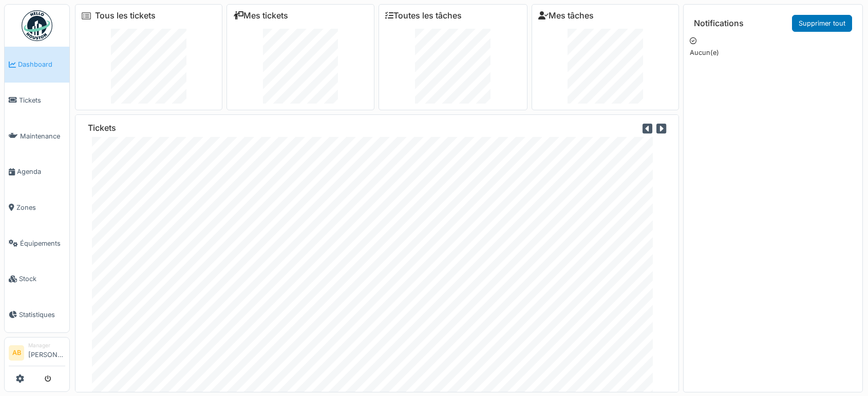 The height and width of the screenshot is (396, 868). What do you see at coordinates (41, 171) in the screenshot?
I see `span: Agenda` at bounding box center [41, 171].